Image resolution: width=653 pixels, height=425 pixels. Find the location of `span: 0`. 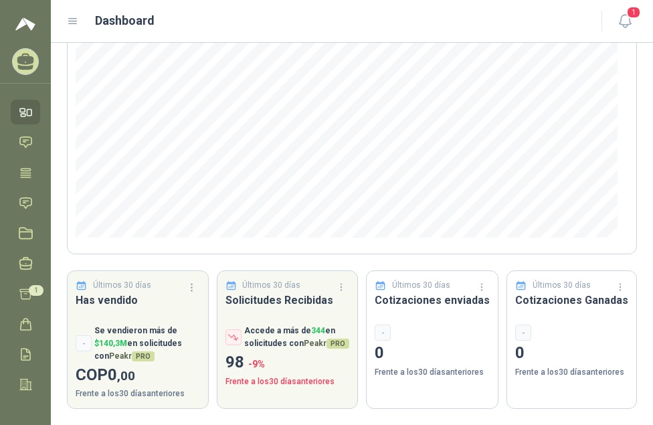

span: 0 is located at coordinates (121, 375).